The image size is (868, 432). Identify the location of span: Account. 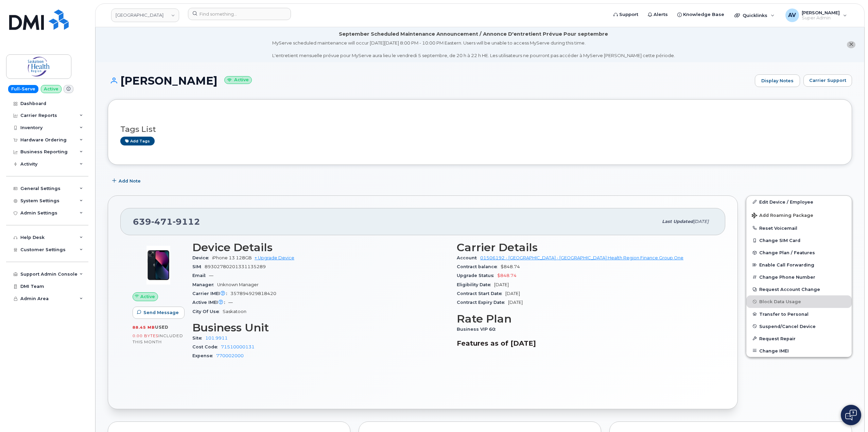
(468, 258).